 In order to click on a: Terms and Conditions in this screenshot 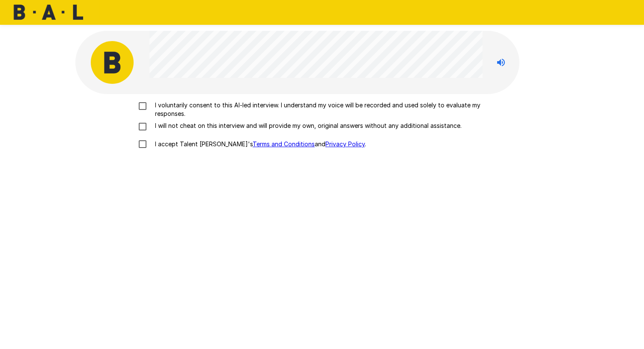, I will do `click(284, 144)`.